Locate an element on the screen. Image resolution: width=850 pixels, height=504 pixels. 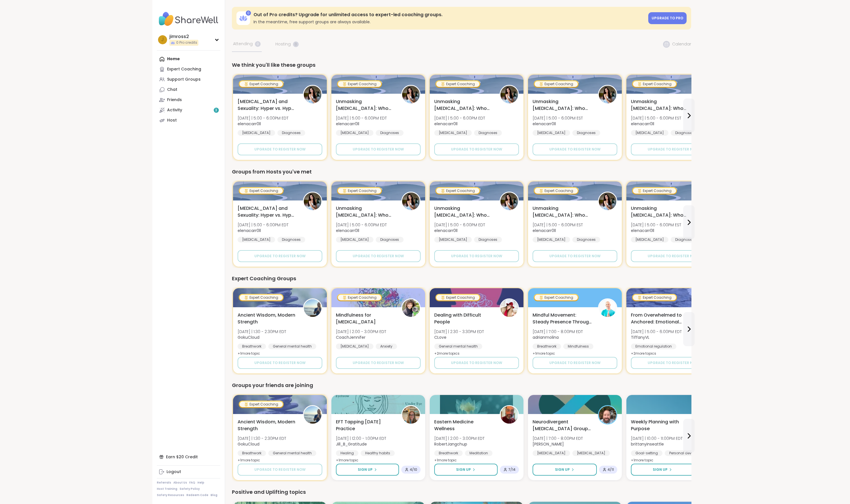
span: 4 / 11 is located at coordinates (611, 470).